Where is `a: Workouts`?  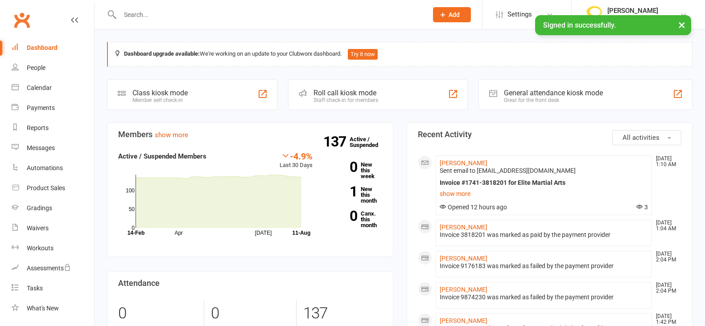
a: Workouts is located at coordinates (53, 248).